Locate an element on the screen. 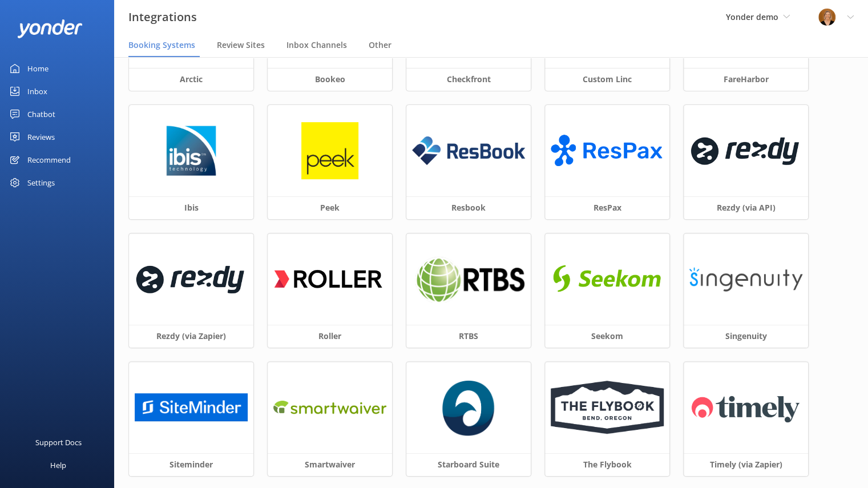  h3: Bookeo is located at coordinates (330, 79).